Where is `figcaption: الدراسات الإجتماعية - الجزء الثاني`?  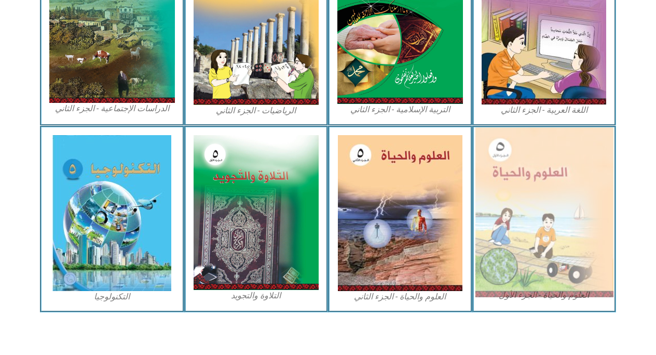 figcaption: الدراسات الإجتماعية - الجزء الثاني is located at coordinates (112, 109).